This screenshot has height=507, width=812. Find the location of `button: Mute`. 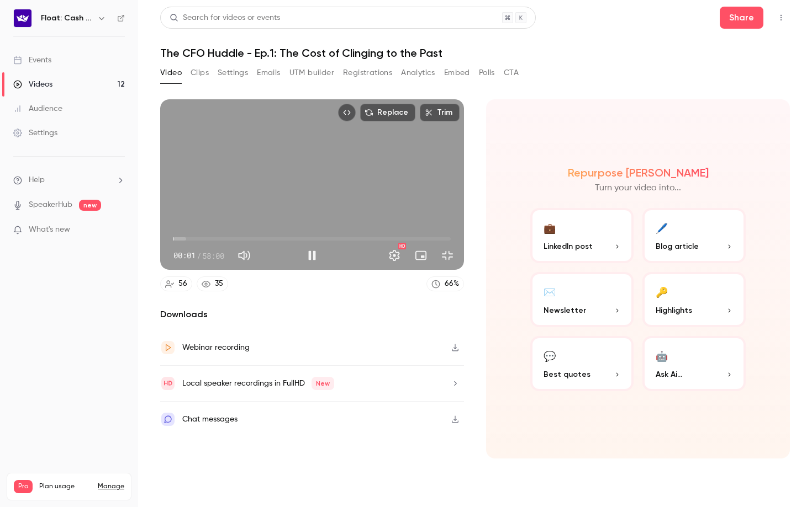

button: Mute is located at coordinates (244, 256).